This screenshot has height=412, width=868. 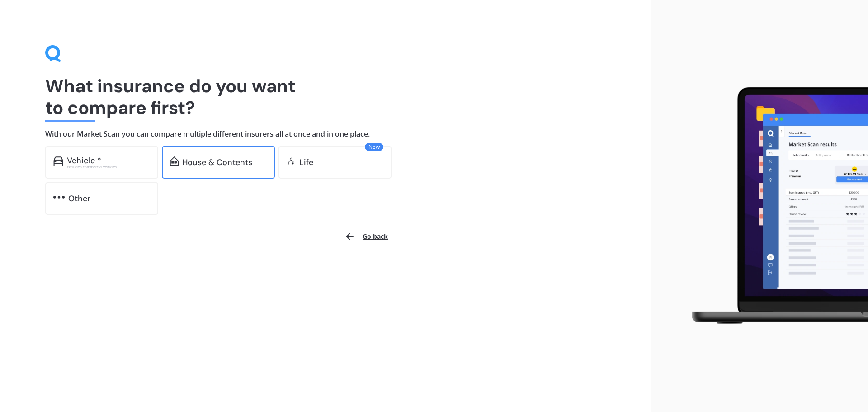 I want to click on div: Other, so click(x=79, y=198).